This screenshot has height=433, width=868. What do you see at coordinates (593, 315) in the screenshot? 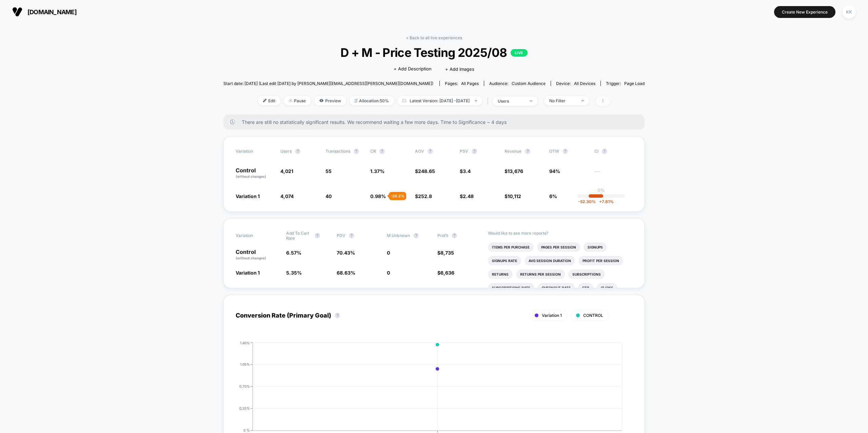
I see `span: CONTROL` at bounding box center [593, 315].